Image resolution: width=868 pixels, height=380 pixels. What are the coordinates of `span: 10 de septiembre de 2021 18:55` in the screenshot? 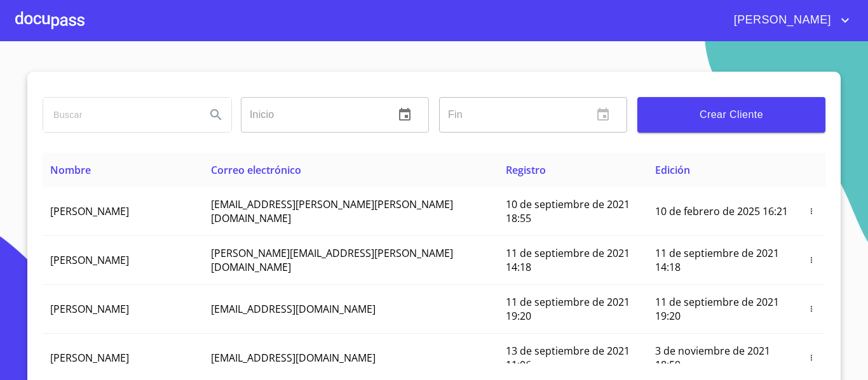 It's located at (568, 211).